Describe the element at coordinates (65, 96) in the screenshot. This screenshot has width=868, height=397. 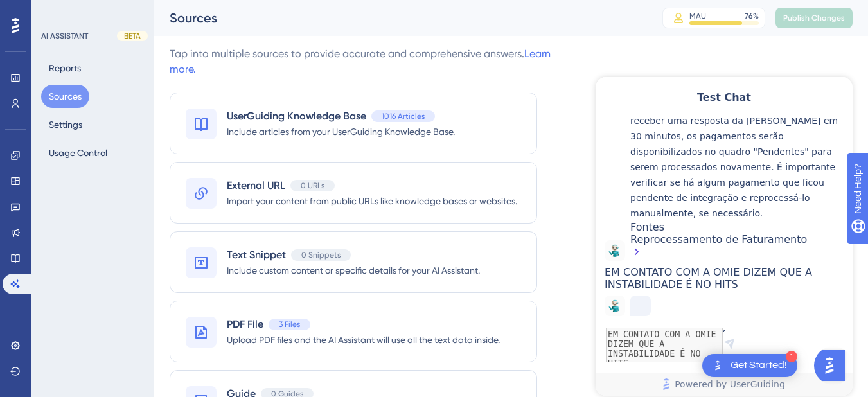
I see `button: Sources` at that location.